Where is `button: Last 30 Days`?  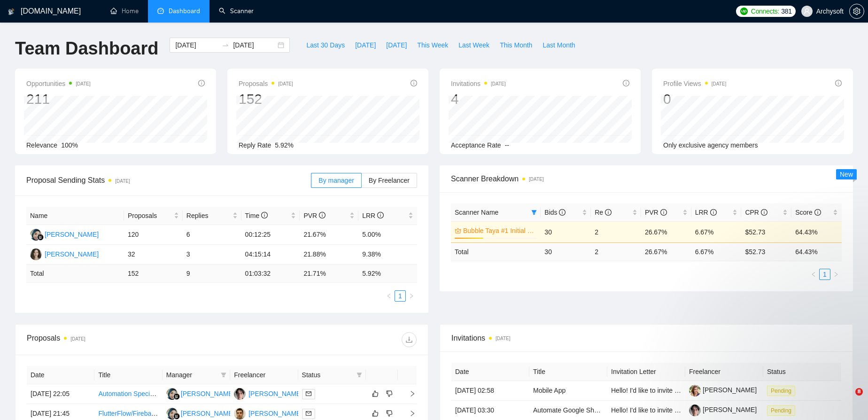 button: Last 30 Days is located at coordinates (326, 45).